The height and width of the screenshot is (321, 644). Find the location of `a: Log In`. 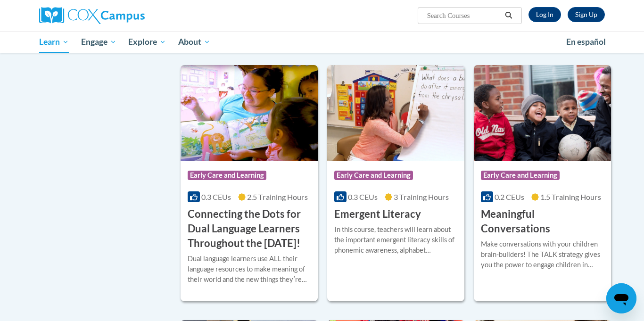

a: Log In is located at coordinates (545, 14).